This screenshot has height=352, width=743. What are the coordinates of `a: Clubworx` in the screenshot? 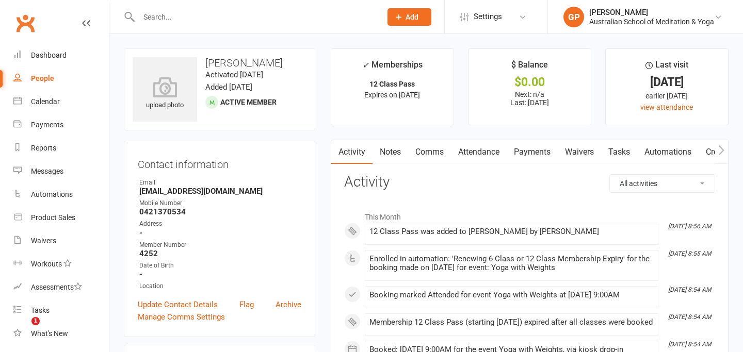 It's located at (25, 23).